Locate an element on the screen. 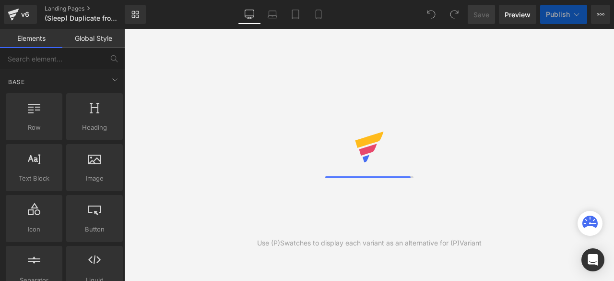 This screenshot has height=281, width=614. button: Redo is located at coordinates (454, 14).